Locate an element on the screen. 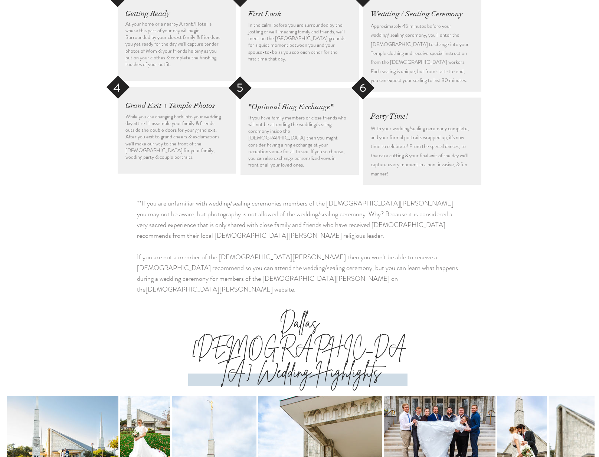  span: In the calm, before you are surrounded by the jostling of well-meaning family and friends, we'll ... is located at coordinates (297, 42).